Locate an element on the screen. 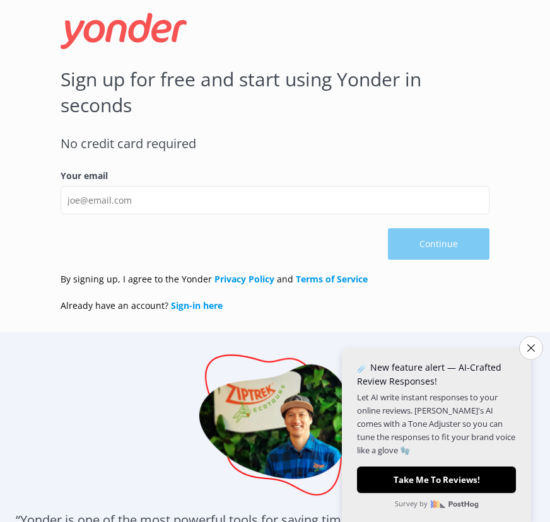  a: Sign-in here is located at coordinates (197, 305).